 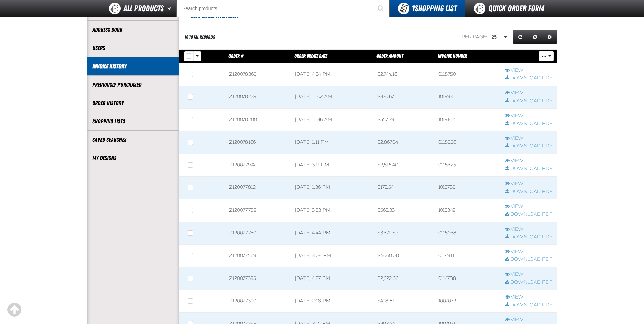 What do you see at coordinates (467, 188) in the screenshot?
I see `td: 1013735` at bounding box center [467, 188].